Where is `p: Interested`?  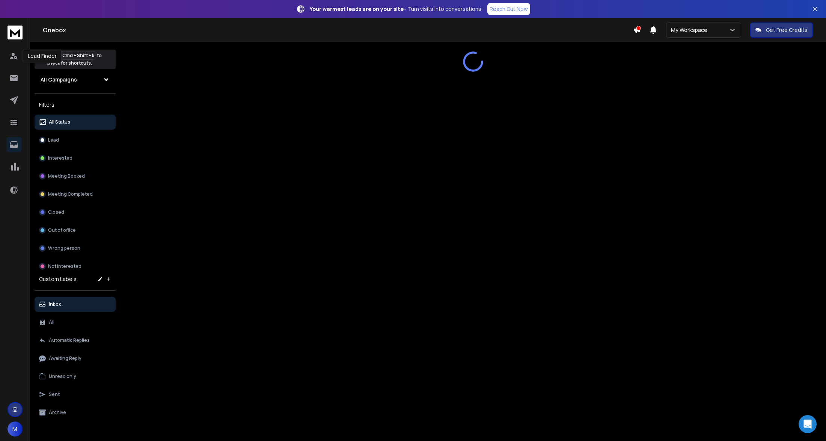 p: Interested is located at coordinates (60, 158).